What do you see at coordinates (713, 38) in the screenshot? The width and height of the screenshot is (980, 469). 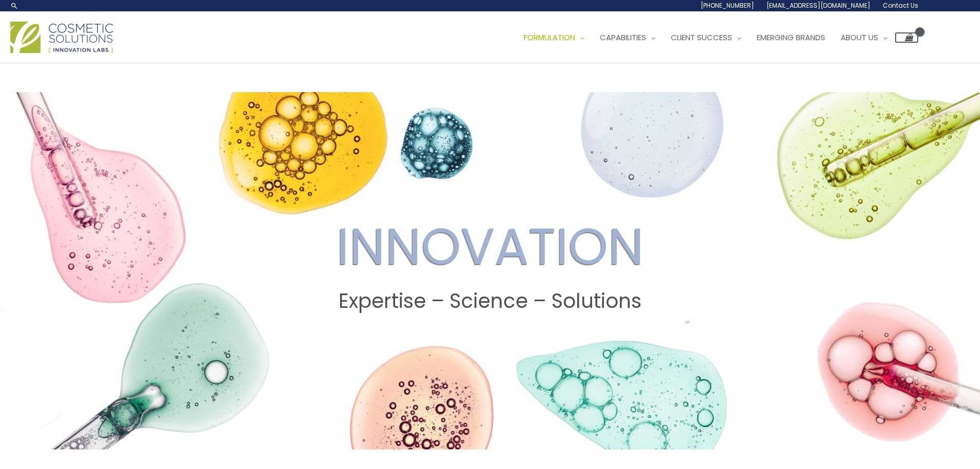 I see `nav: Site Navigation` at bounding box center [713, 38].